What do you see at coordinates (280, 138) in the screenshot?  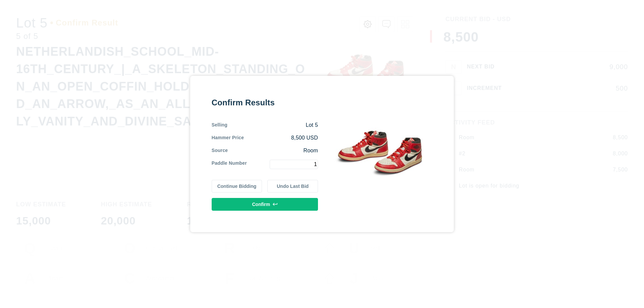 I see `div: 8,500 USD` at bounding box center [280, 138].